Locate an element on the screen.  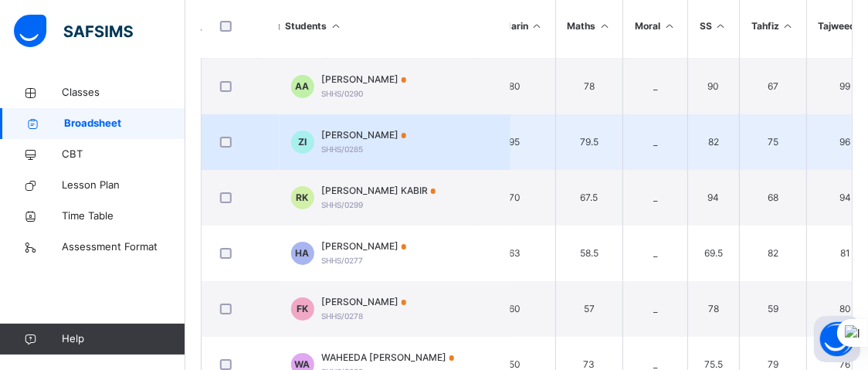
span: FK is located at coordinates (302, 309).